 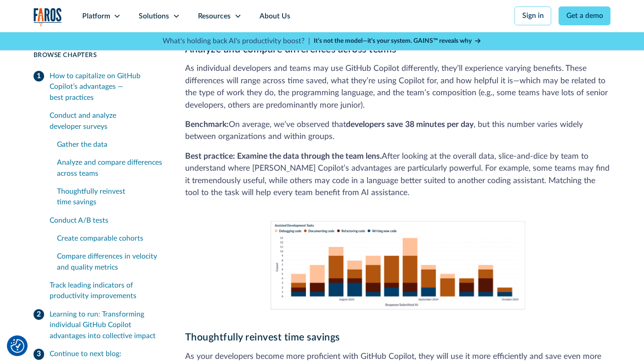 I want to click on strong: 38 minutes per day, so click(x=439, y=124).